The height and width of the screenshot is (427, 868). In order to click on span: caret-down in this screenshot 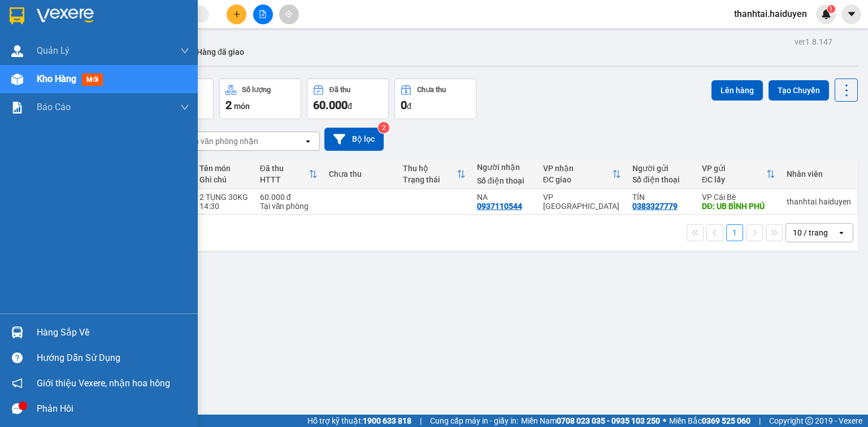, I will do `click(852, 14)`.